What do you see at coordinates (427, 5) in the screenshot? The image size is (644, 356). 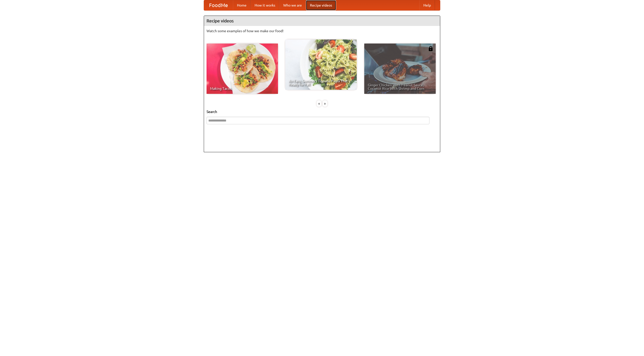 I see `a: Help` at bounding box center [427, 5].